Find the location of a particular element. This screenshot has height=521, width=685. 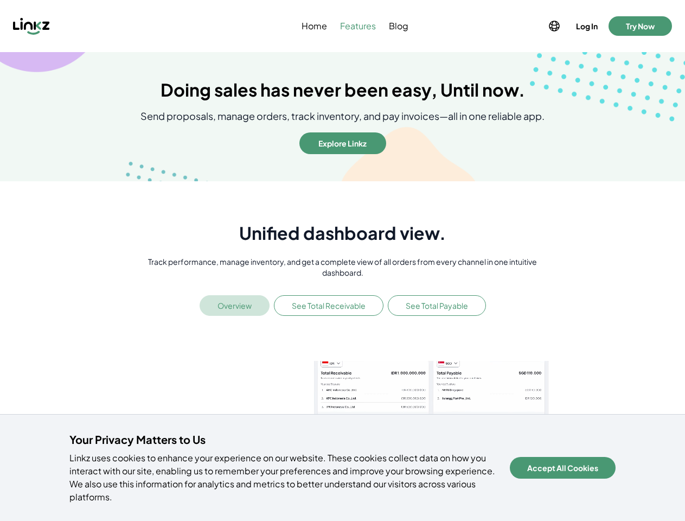

a: Try Now is located at coordinates (640, 26).